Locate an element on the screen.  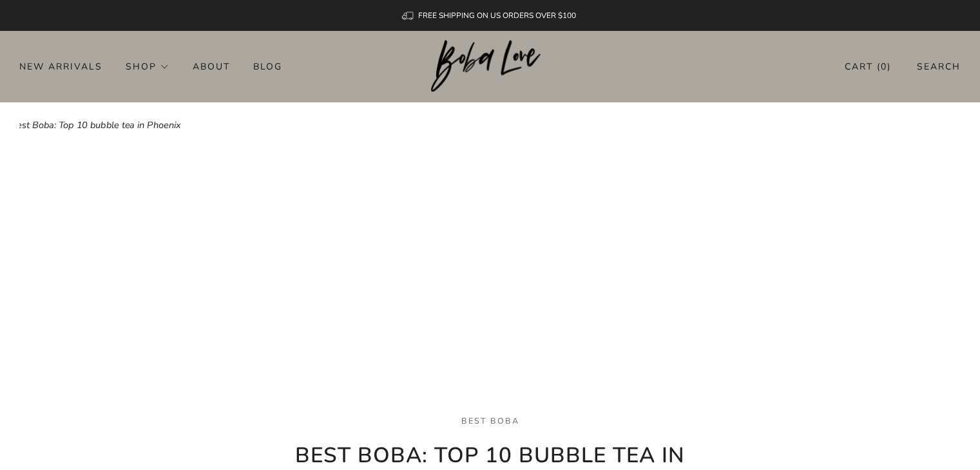
a: Boba Love is located at coordinates (490, 66).